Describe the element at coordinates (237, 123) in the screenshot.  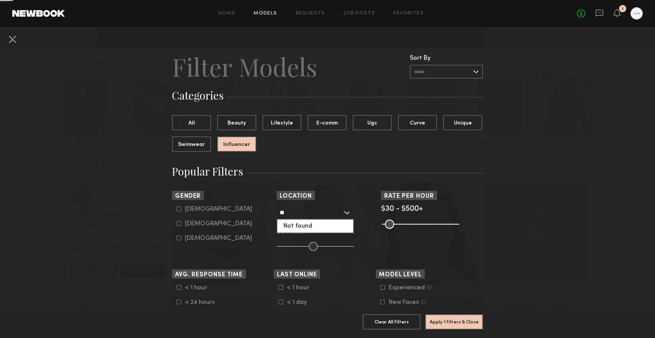
I see `button: Beauty` at that location.